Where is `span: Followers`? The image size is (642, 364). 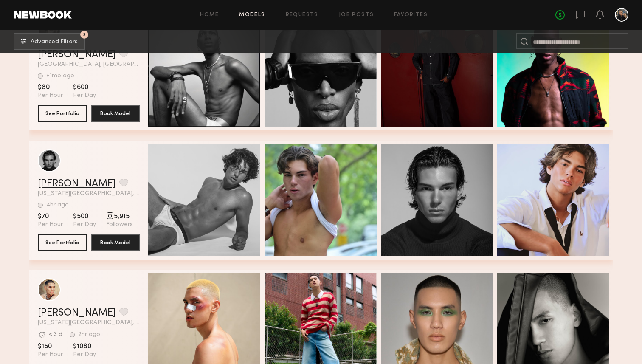
span: Followers is located at coordinates (119, 225).